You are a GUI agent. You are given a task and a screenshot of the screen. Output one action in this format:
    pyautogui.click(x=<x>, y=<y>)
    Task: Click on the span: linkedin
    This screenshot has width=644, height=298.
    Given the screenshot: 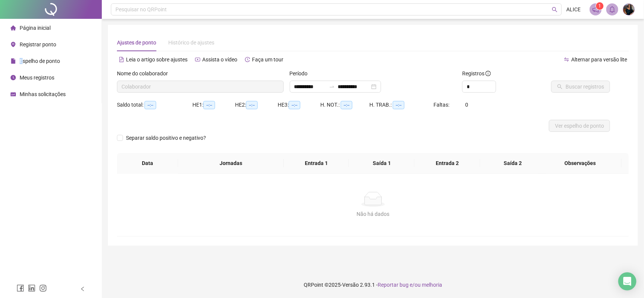 What is the action you would take?
    pyautogui.click(x=32, y=289)
    